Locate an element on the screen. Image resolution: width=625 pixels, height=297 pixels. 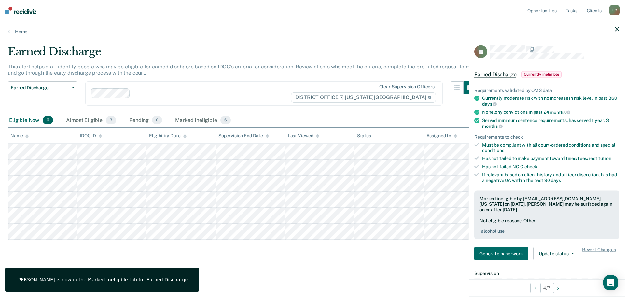
p: This alert helps staff identify people who may be eligible for earned discharge based on IDOC’s c... is located at coordinates (240, 70).